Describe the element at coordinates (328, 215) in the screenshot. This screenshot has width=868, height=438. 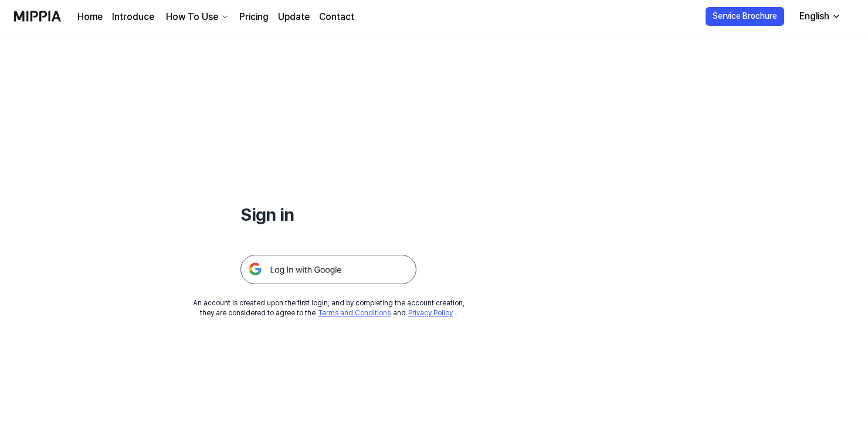
I see `h1: Sign in` at that location.